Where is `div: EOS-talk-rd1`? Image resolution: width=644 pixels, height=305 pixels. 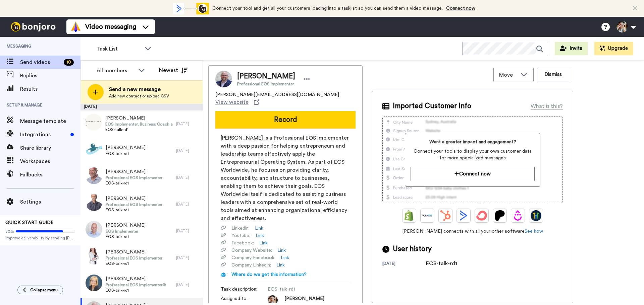 div: EOS-talk-rd1 is located at coordinates (443, 264).